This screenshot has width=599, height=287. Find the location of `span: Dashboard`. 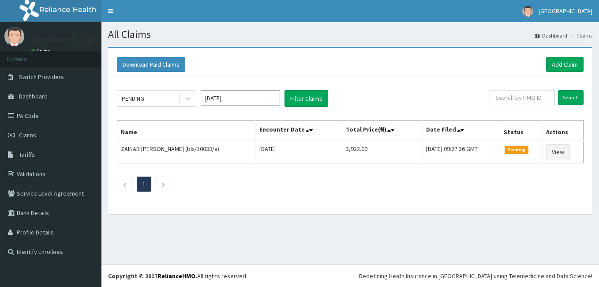

span: Dashboard is located at coordinates (33, 96).